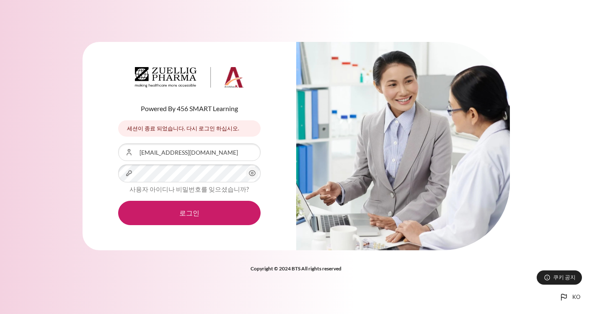  I want to click on button: Languages, so click(570, 297).